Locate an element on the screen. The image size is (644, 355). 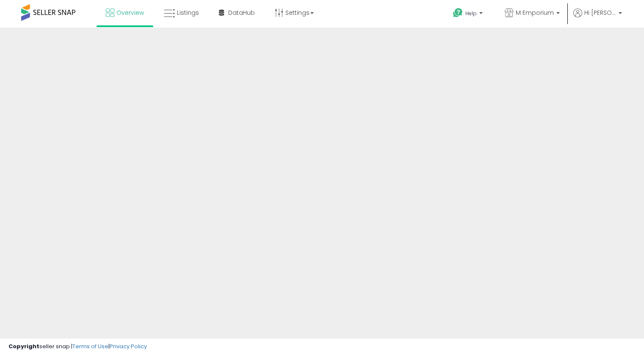
span: Help is located at coordinates (471, 13).